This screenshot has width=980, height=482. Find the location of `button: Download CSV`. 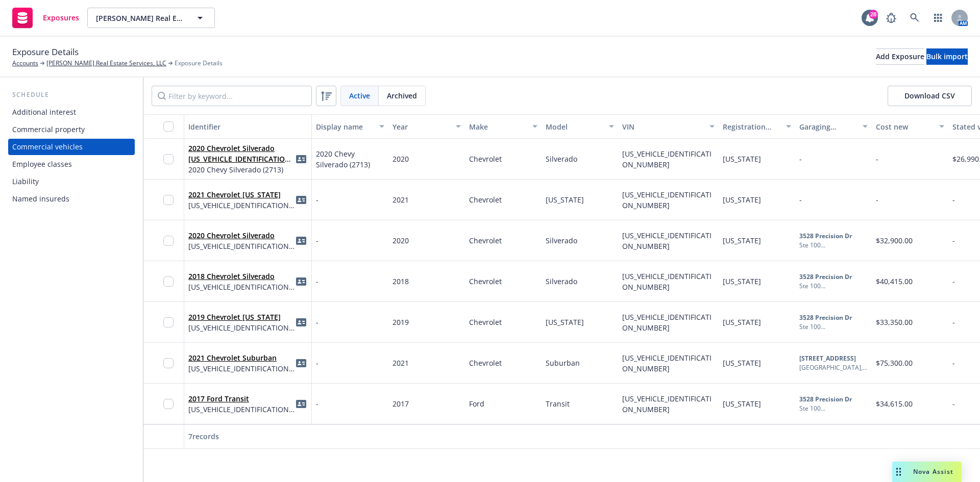

button: Download CSV is located at coordinates (929, 96).